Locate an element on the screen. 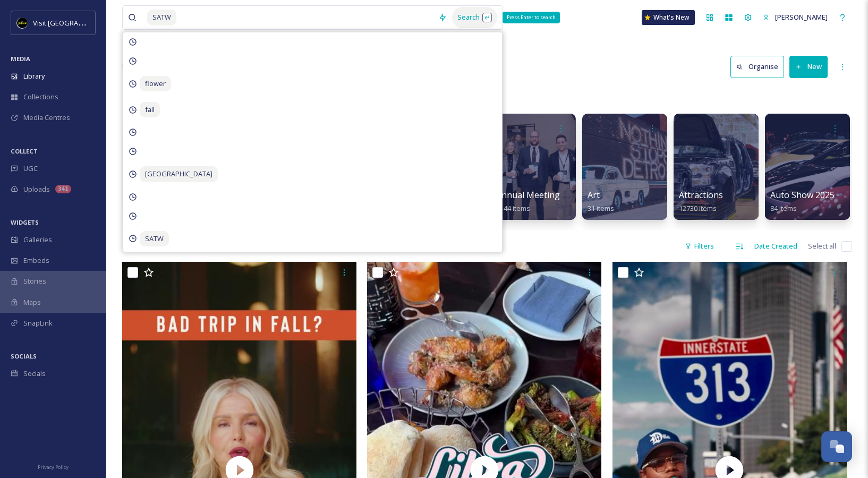 The image size is (868, 478). span: Media Centres is located at coordinates (47, 117).